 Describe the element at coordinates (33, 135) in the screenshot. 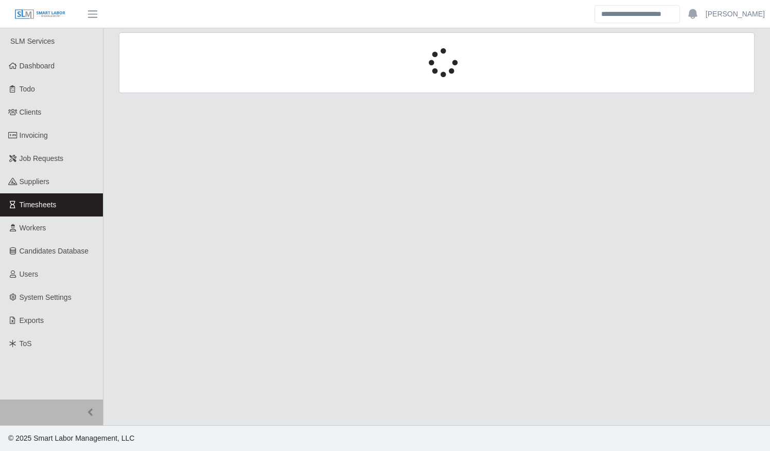

I see `span: Invoicing` at that location.